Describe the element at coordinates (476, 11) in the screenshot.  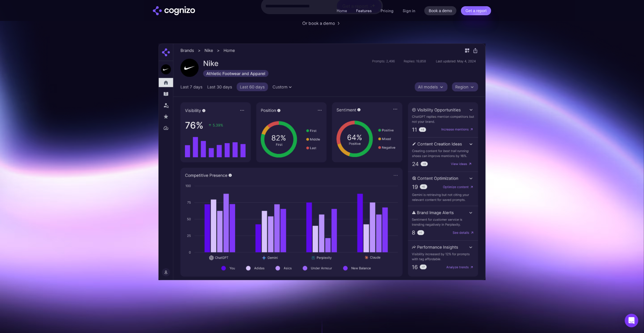
I see `a: Get a report` at that location.